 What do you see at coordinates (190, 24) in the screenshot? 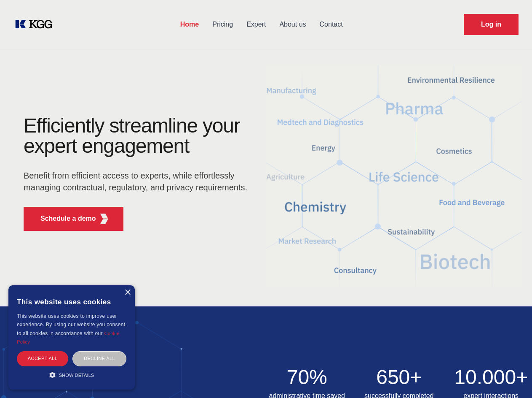
I see `a: Home` at bounding box center [190, 24].